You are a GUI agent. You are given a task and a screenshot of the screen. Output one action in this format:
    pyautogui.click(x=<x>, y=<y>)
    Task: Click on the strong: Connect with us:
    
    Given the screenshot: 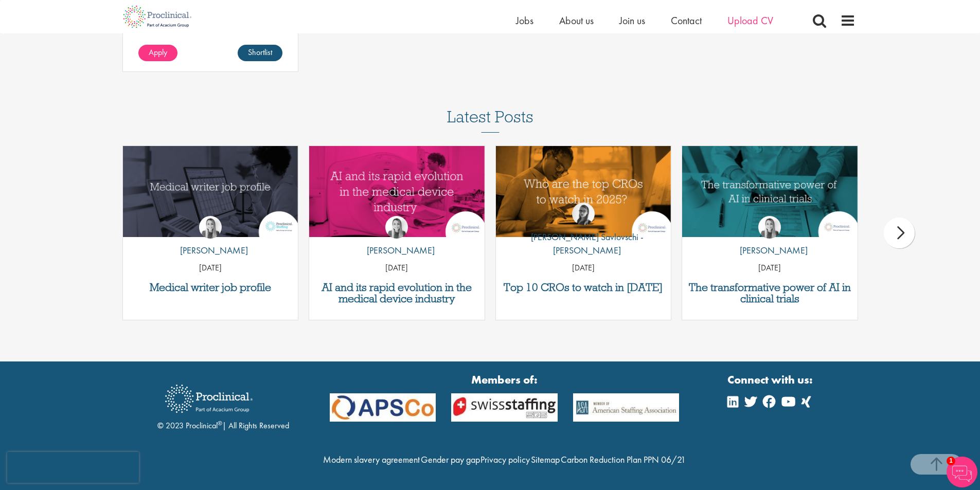 What is the action you would take?
    pyautogui.click(x=771, y=379)
    